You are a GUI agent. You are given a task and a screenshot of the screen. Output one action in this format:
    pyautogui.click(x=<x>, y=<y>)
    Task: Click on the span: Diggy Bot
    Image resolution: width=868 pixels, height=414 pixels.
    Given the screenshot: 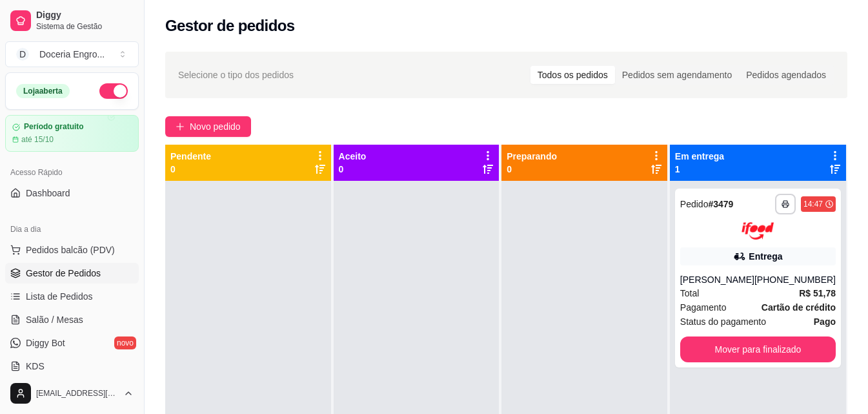 What is the action you would take?
    pyautogui.click(x=45, y=342)
    